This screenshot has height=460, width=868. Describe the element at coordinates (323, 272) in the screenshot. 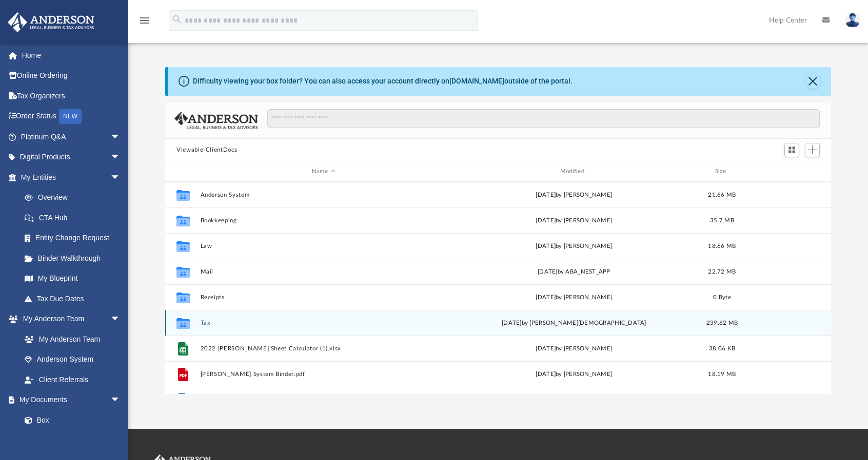

I see `button: Mail` at that location.